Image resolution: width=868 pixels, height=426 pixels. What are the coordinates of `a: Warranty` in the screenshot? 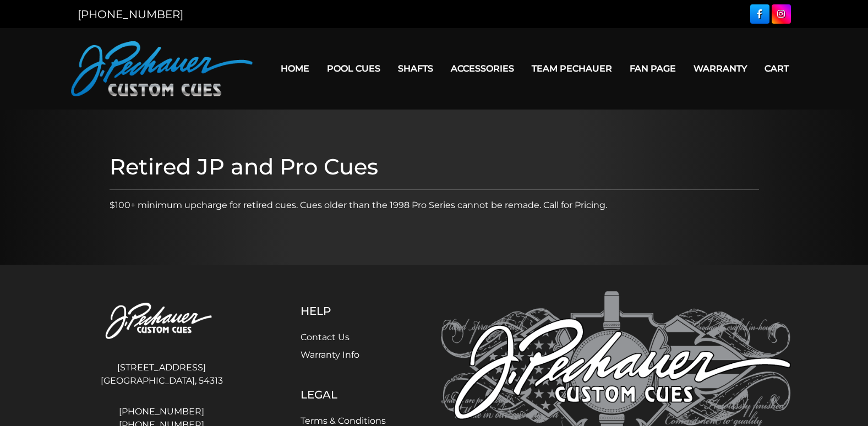 It's located at (720, 68).